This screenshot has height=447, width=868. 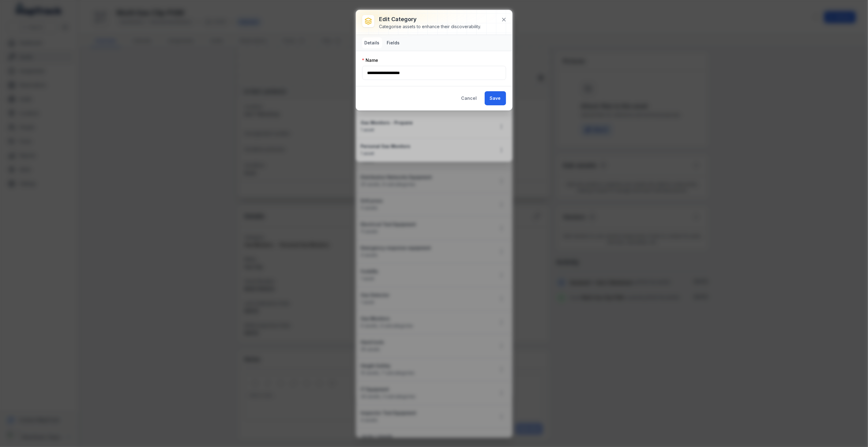 What do you see at coordinates (495, 98) in the screenshot?
I see `button: Save` at bounding box center [495, 98].